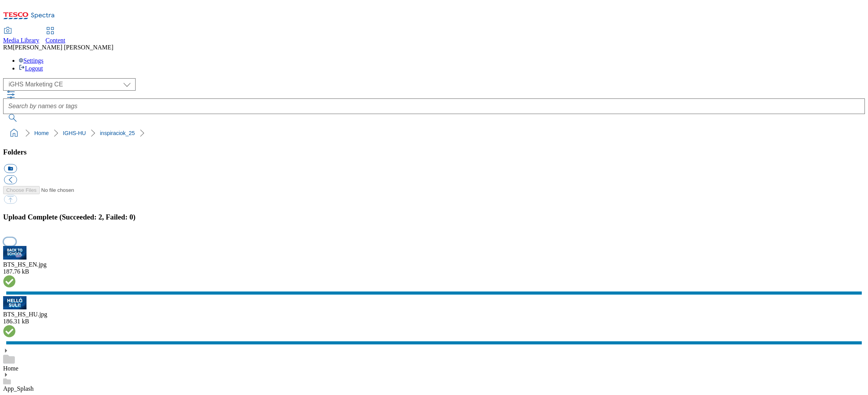  I want to click on span: Content, so click(55, 40).